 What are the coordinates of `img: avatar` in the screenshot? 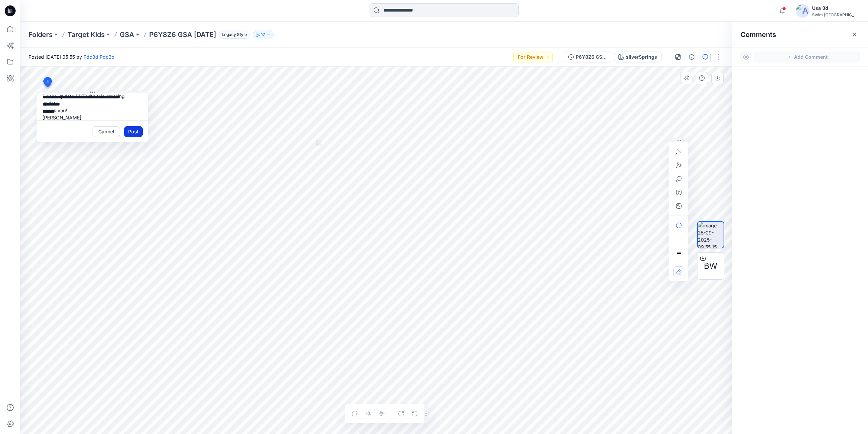 It's located at (803, 11).